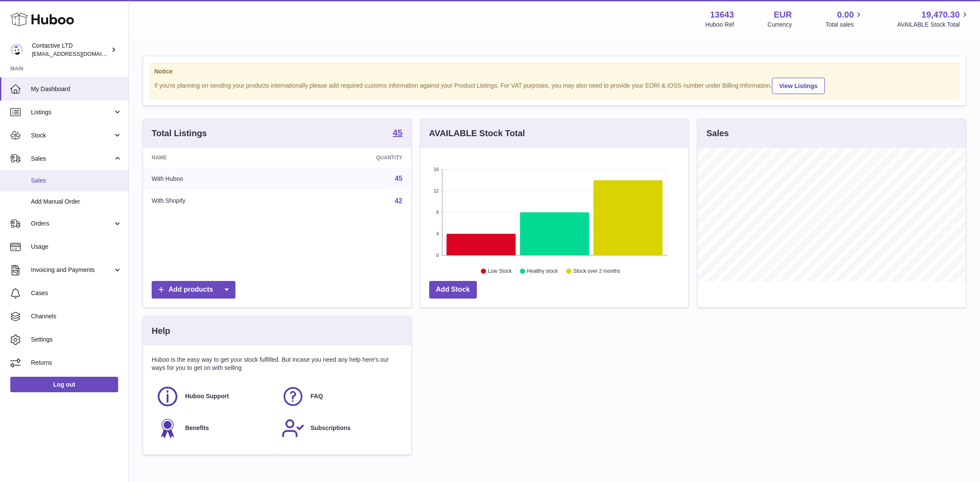  What do you see at coordinates (718, 133) in the screenshot?
I see `h3: Sales` at bounding box center [718, 133].